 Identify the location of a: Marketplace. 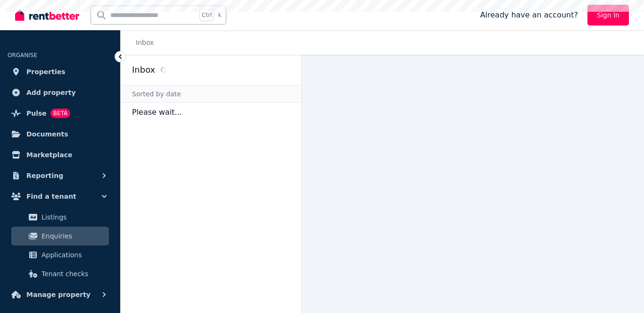
(60, 155).